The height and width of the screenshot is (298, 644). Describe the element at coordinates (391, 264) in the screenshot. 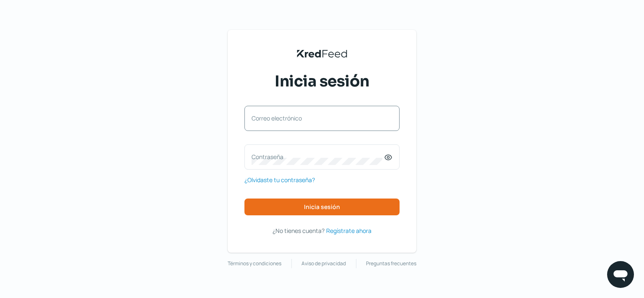

I see `a: Preguntas frecuentes` at that location.